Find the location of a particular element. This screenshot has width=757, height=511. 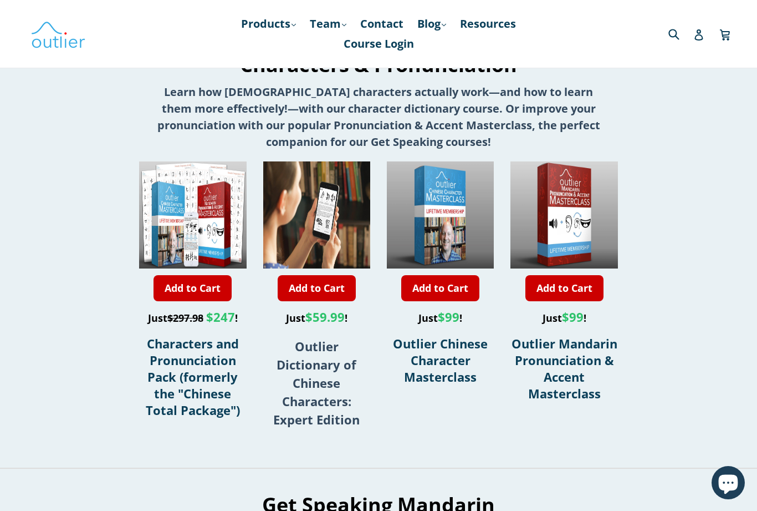

span: $59.99 is located at coordinates (325, 317).